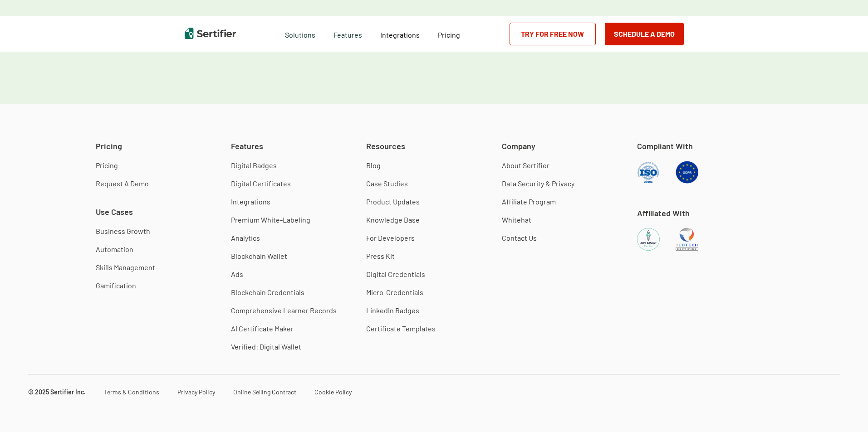  Describe the element at coordinates (386, 146) in the screenshot. I see `span: Resources` at that location.